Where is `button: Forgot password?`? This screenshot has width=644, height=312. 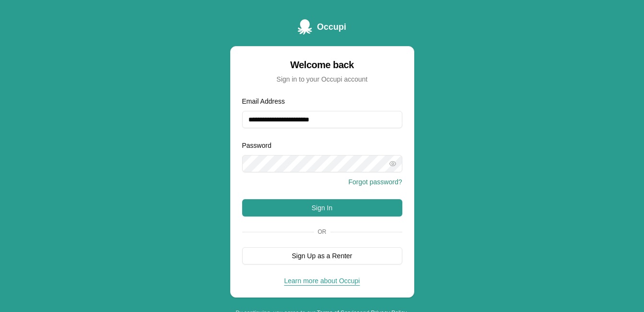 button: Forgot password? is located at coordinates (375, 182).